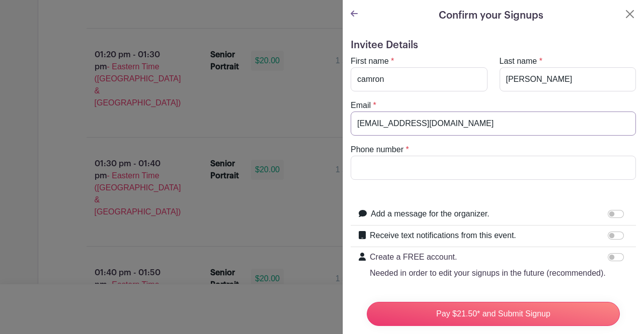 The width and height of the screenshot is (644, 334). What do you see at coordinates (443, 236) in the screenshot?
I see `label: Receive text notifications from this event.` at bounding box center [443, 236].